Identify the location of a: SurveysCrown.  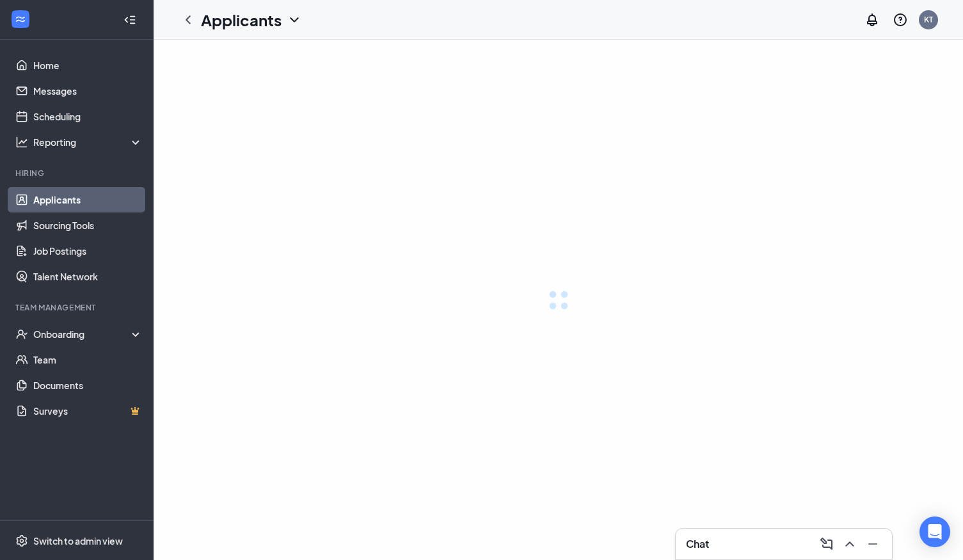
(87, 411).